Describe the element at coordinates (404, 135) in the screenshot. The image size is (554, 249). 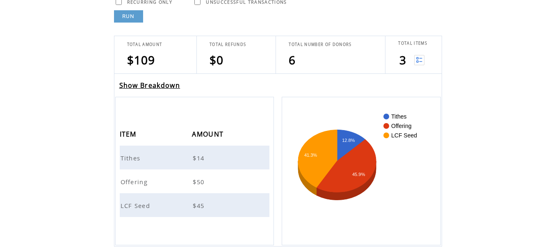
I see `text: LCF Seed` at that location.